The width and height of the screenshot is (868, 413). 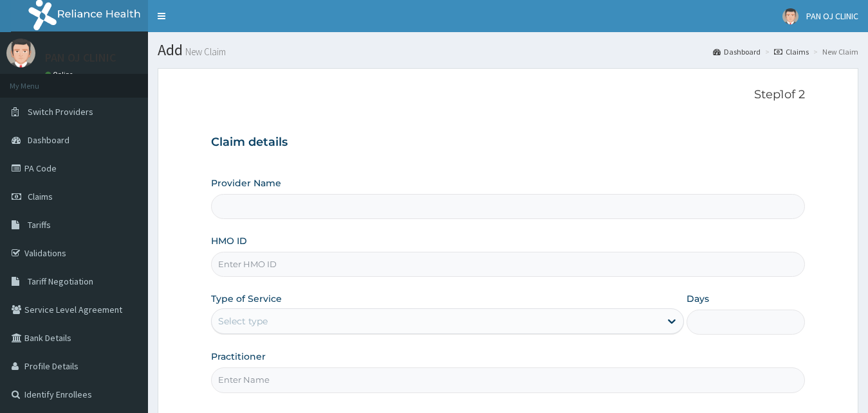 What do you see at coordinates (791, 51) in the screenshot?
I see `a: Claims` at bounding box center [791, 51].